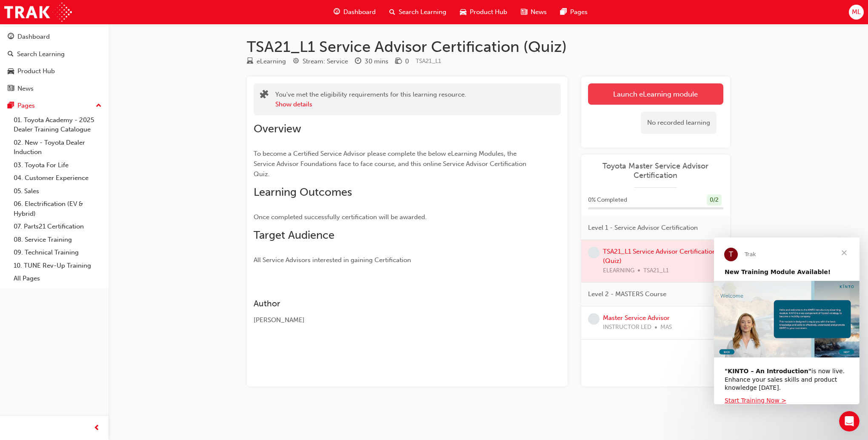 The width and height of the screenshot is (868, 440). I want to click on span: clock-icon, so click(358, 61).